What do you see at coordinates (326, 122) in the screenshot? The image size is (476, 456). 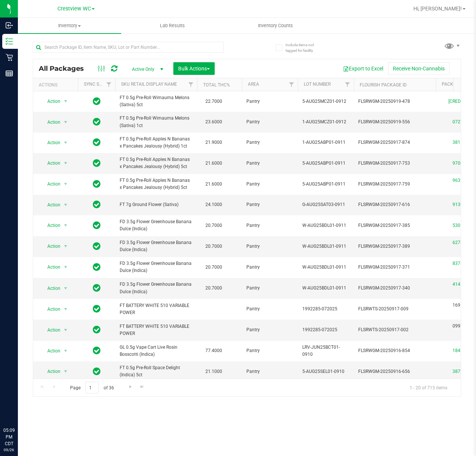 I see `span: 1-AUG25MCZ01-0912` at bounding box center [326, 122].